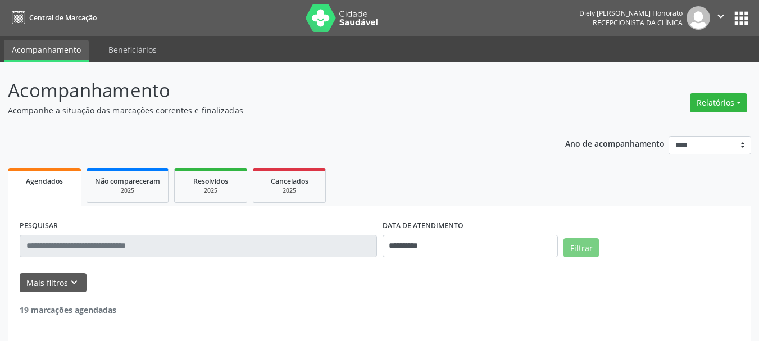 Image resolution: width=759 pixels, height=341 pixels. Describe the element at coordinates (718, 103) in the screenshot. I see `button: Relatórios` at that location.